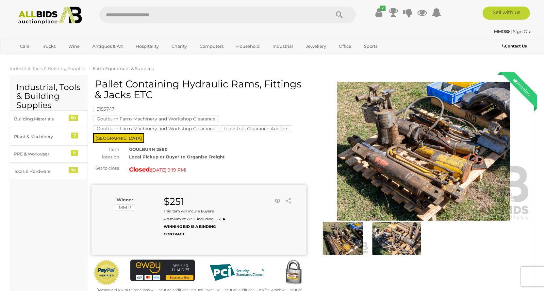  Describe the element at coordinates (106, 109) in the screenshot. I see `mark: 51537-17` at that location.